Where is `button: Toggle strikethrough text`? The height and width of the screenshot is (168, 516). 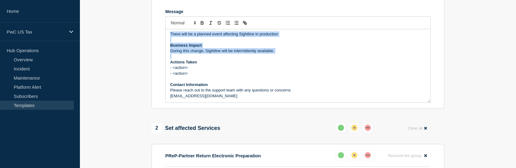 button: Toggle strikethrough text is located at coordinates (219, 23).